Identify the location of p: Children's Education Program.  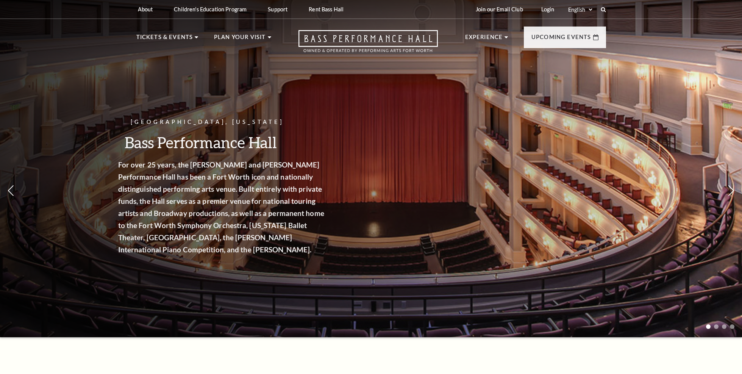
(210, 9).